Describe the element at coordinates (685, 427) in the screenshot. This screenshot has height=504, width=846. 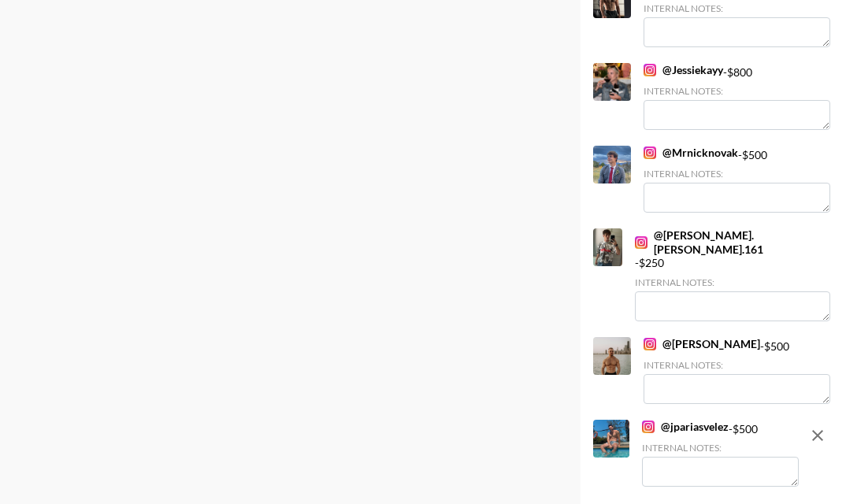
I see `a: @jpariasvelez` at that location.